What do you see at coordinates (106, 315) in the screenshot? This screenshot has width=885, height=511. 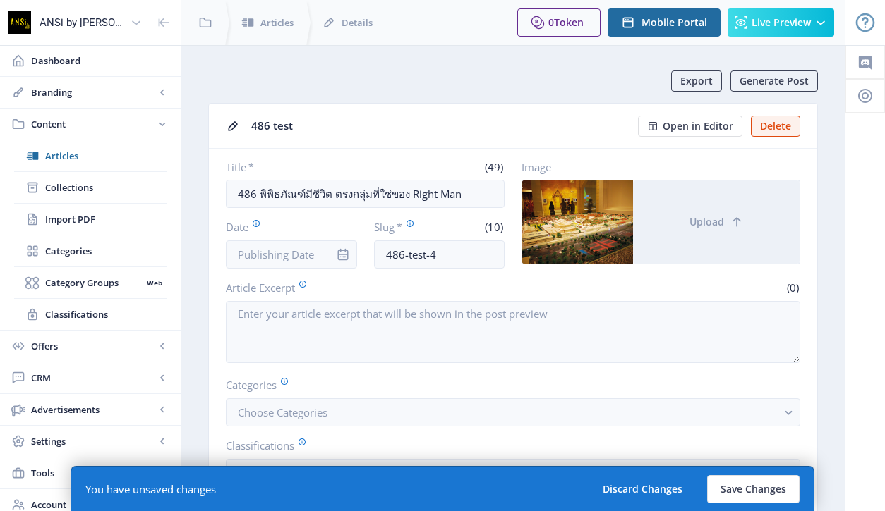 I see `span: Classifications` at bounding box center [106, 315].